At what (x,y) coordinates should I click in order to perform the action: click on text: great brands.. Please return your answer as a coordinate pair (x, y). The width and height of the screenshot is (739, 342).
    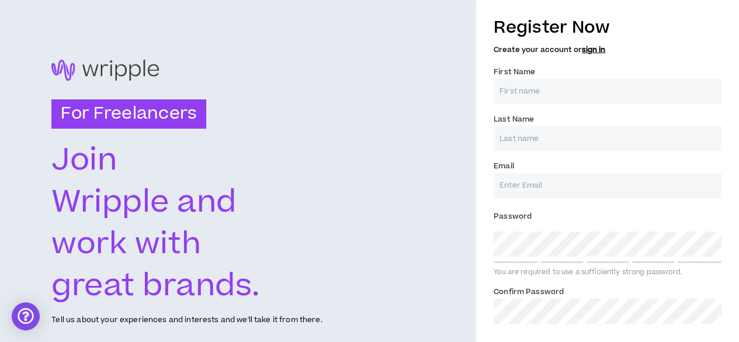
    Looking at the image, I should click on (155, 286).